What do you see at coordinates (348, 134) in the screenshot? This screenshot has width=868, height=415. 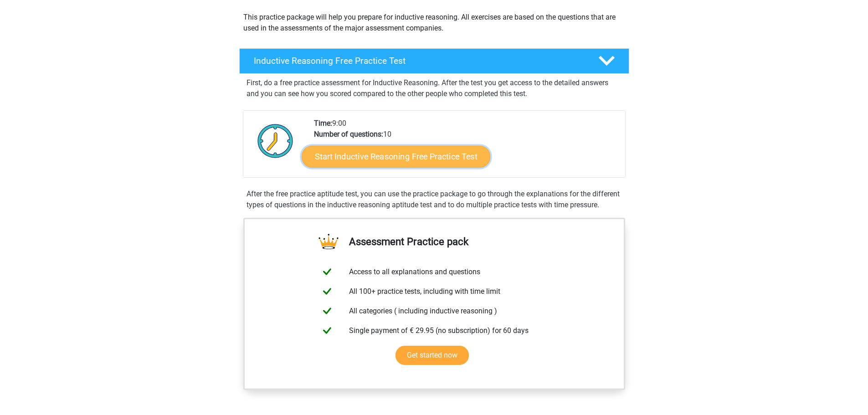 I see `b: Number of questions:` at bounding box center [348, 134].